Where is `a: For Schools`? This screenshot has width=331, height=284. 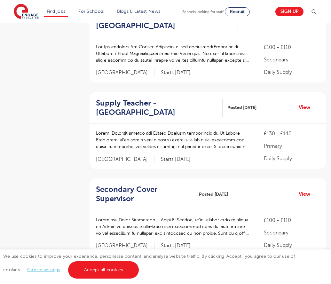 a: For Schools is located at coordinates (91, 11).